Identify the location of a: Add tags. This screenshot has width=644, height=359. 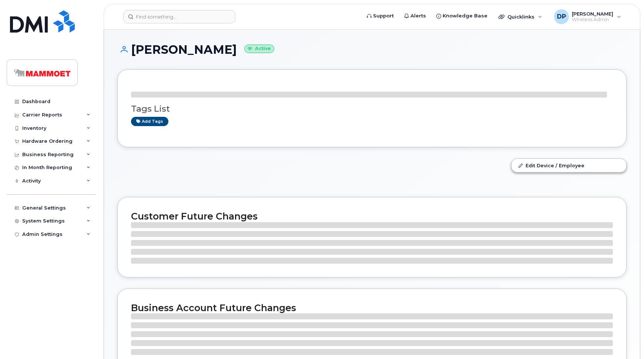
(150, 121).